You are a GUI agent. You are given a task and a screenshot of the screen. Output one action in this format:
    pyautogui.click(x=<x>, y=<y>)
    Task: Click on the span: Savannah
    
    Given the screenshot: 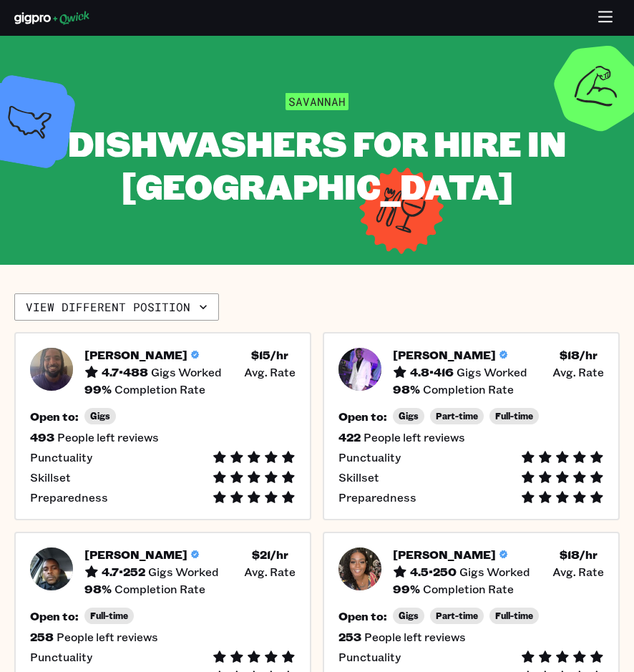 What is the action you would take?
    pyautogui.click(x=317, y=101)
    